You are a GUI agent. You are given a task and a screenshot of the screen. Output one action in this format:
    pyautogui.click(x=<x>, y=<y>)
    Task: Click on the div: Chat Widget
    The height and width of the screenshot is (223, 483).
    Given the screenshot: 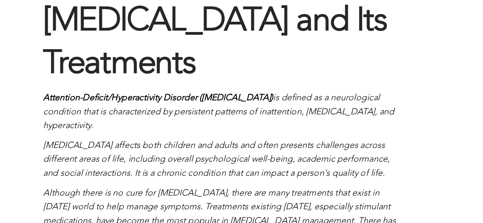 What is the action you would take?
    pyautogui.click(x=464, y=205)
    